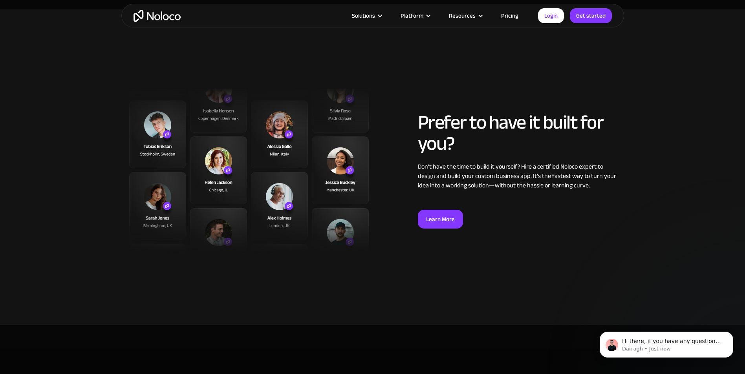 The image size is (745, 374). Describe the element at coordinates (157, 16) in the screenshot. I see `a: home` at that location.